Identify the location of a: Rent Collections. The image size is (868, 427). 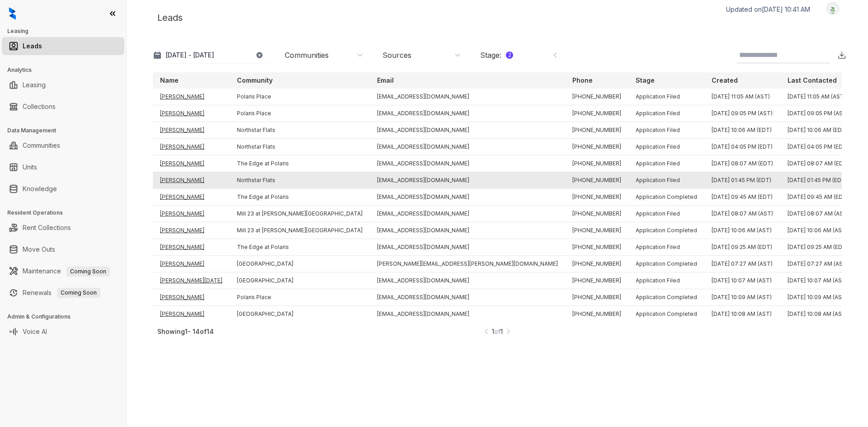
(46, 228).